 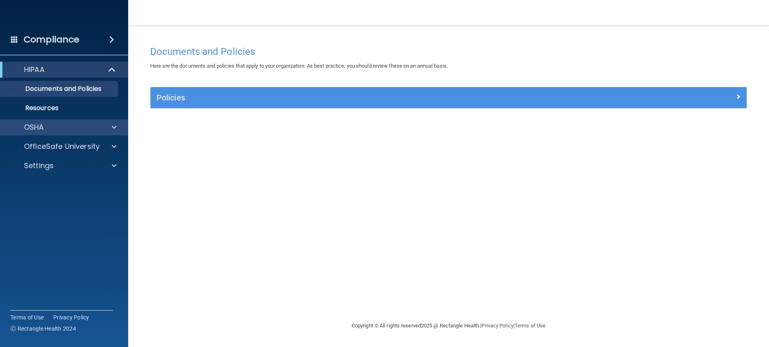 What do you see at coordinates (63, 166) in the screenshot?
I see `a: Settings` at bounding box center [63, 166].